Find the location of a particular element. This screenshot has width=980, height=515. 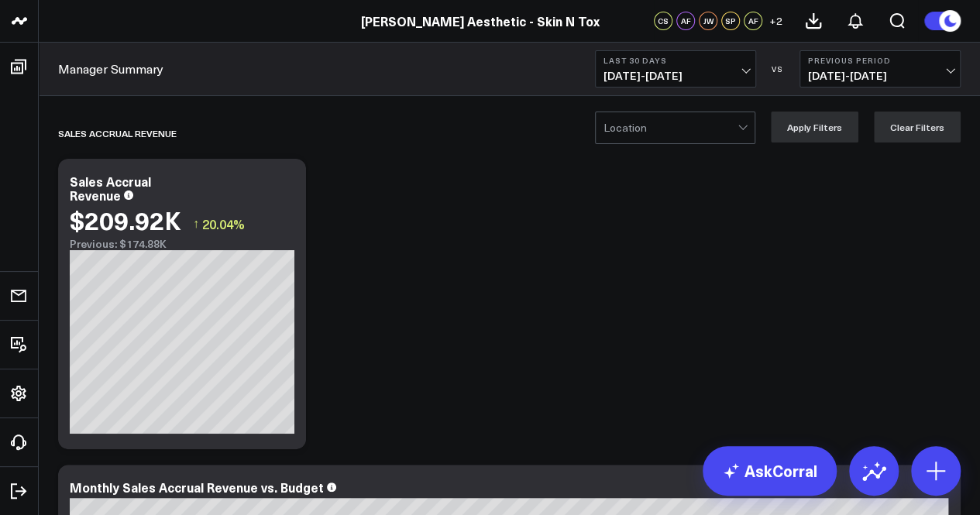

div: CS is located at coordinates (663, 21).